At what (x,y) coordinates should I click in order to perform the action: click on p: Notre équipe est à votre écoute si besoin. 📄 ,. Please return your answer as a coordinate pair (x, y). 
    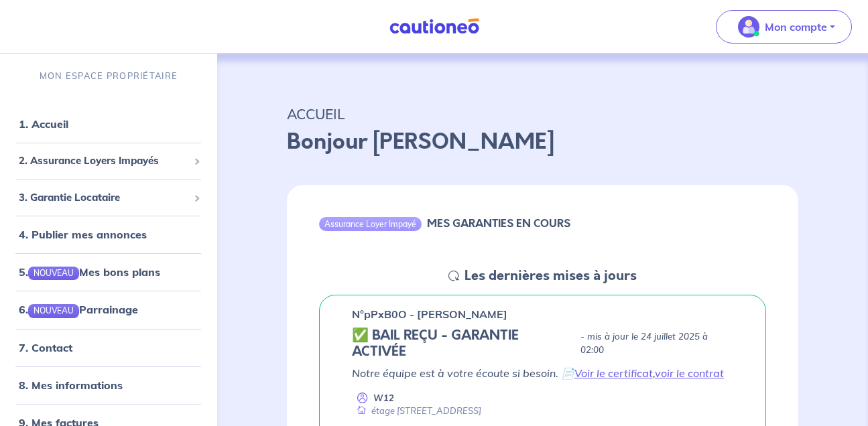
    Looking at the image, I should click on (542, 373).